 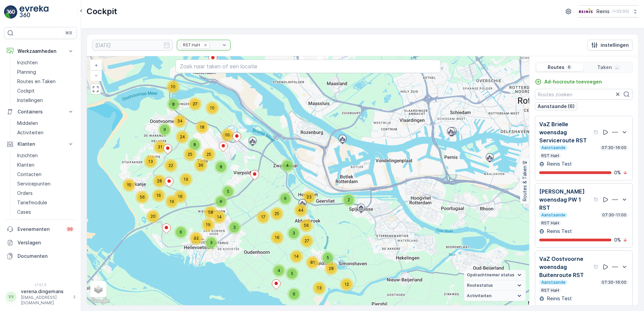 What do you see at coordinates (210, 213) in the screenshot?
I see `div: 58` at bounding box center [210, 213].